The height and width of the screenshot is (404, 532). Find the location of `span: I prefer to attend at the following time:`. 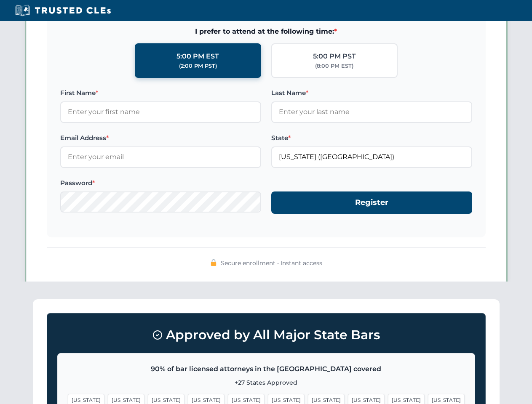

span: I prefer to attend at the following time: is located at coordinates (266, 32).